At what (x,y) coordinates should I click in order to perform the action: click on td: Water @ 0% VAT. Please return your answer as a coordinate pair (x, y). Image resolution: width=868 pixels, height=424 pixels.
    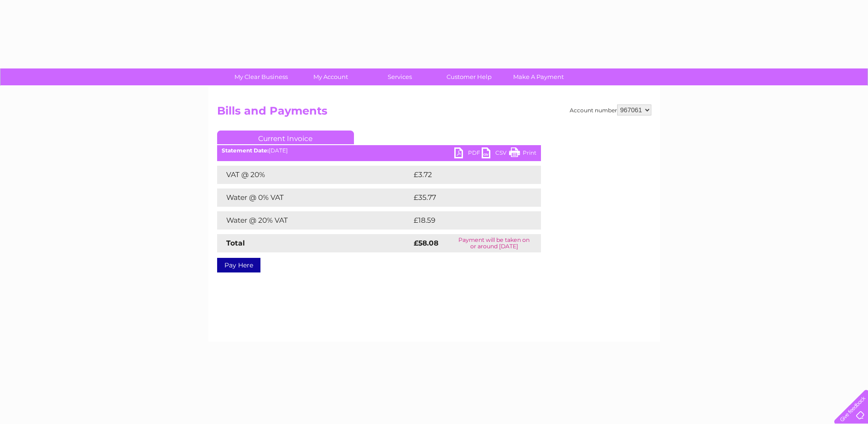
    Looking at the image, I should click on (314, 197).